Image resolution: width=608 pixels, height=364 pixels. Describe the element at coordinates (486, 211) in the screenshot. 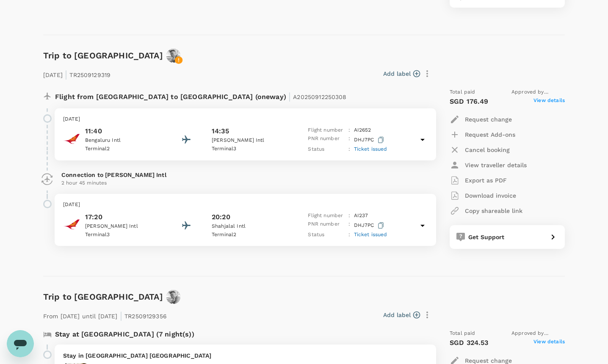

I see `button: Copy shareable link` at that location.